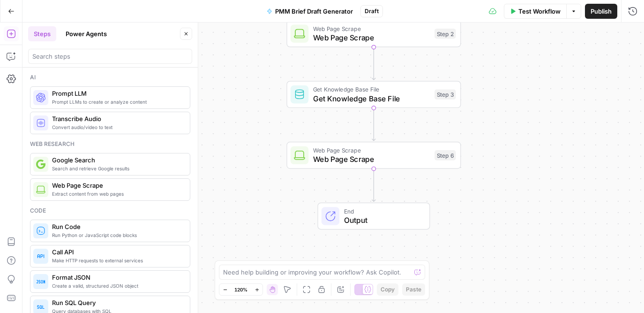 This screenshot has width=644, height=313. What do you see at coordinates (372, 11) in the screenshot?
I see `span: Draft` at bounding box center [372, 11].